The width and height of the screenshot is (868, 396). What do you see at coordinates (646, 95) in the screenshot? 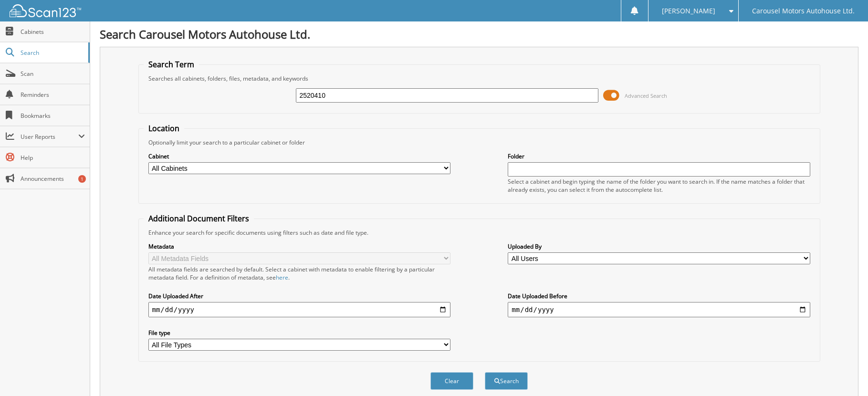
I see `span: Advanced Search` at bounding box center [646, 95].